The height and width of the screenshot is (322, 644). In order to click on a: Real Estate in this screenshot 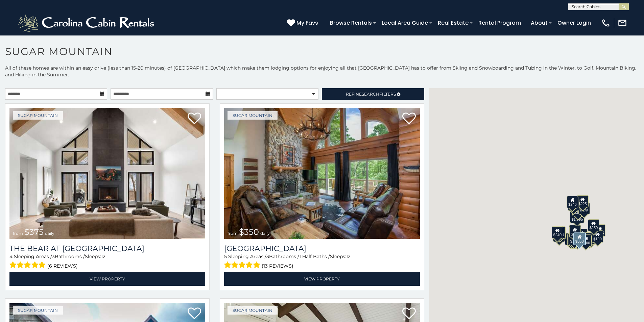, I will do `click(453, 23)`.